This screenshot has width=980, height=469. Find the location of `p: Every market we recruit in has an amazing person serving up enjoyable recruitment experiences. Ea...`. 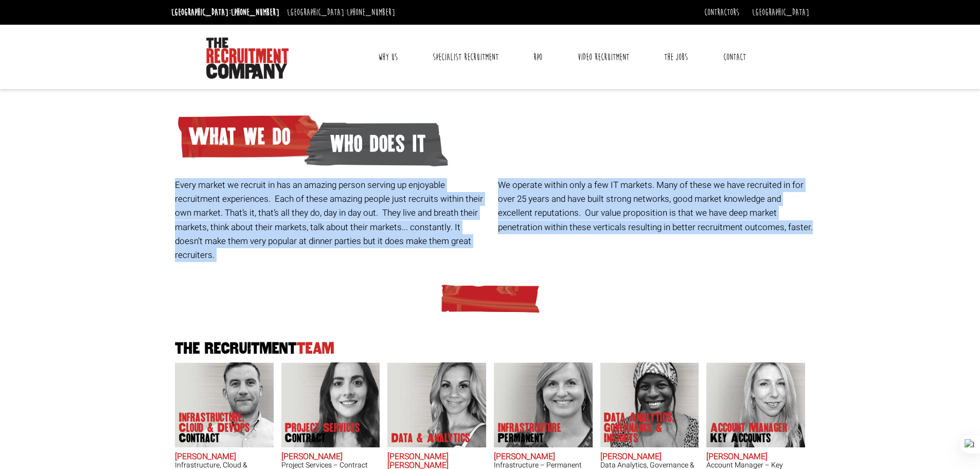

p: Every market we recruit in has an amazing person serving up enjoyable recruitment experiences. Ea... is located at coordinates (333, 219).